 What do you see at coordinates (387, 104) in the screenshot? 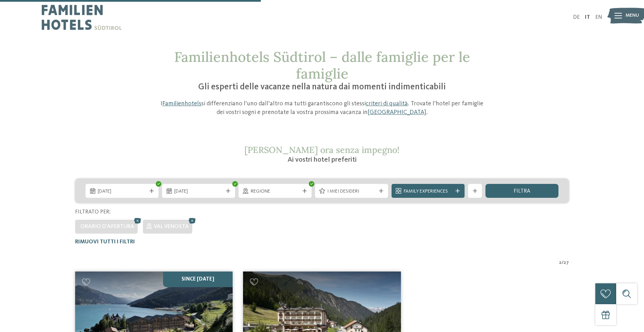
I see `a: criteri di qualità` at bounding box center [387, 104].